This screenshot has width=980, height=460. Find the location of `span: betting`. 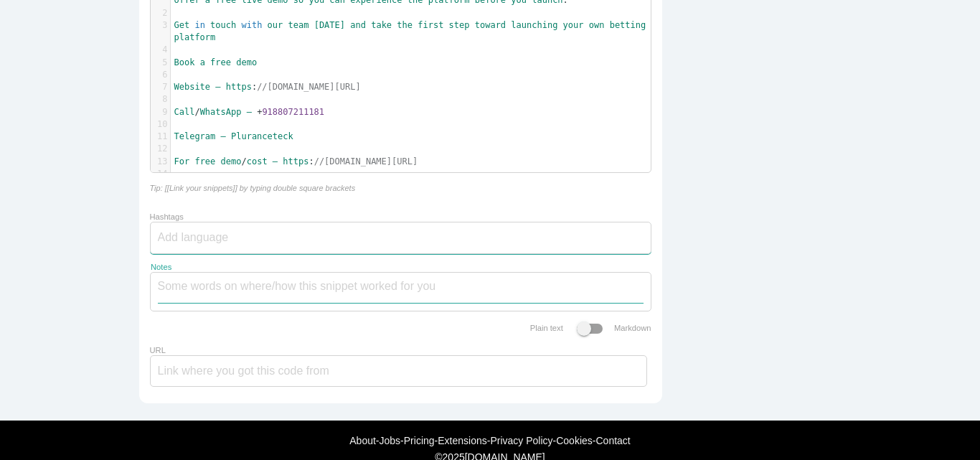

span: betting is located at coordinates (628, 25).